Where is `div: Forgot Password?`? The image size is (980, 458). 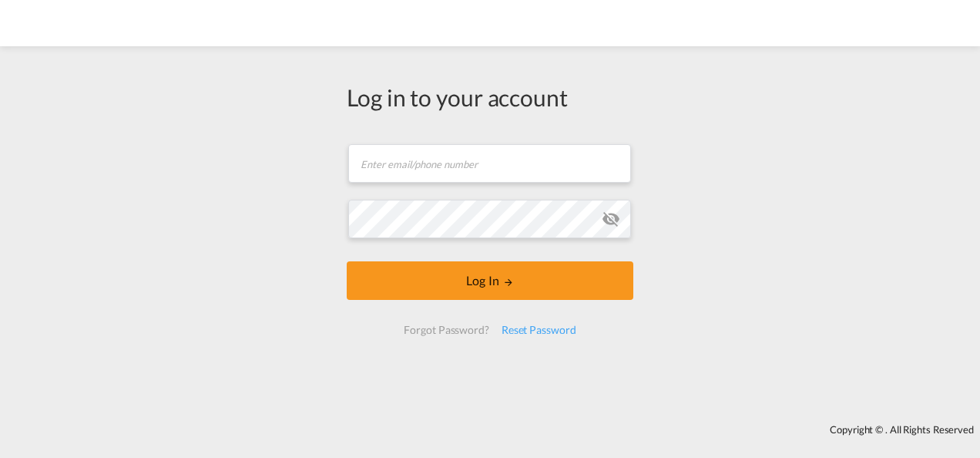 div: Forgot Password? is located at coordinates (446, 330).